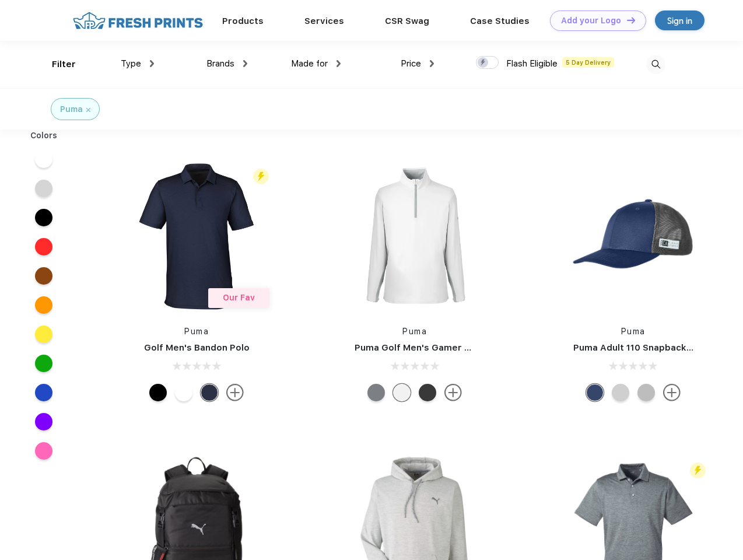 Image resolution: width=743 pixels, height=560 pixels. Describe the element at coordinates (63, 64) in the screenshot. I see `div: Filter` at that location.